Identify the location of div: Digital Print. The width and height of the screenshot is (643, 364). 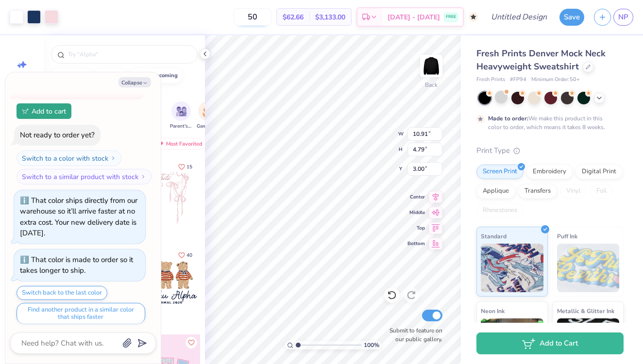
(599, 172).